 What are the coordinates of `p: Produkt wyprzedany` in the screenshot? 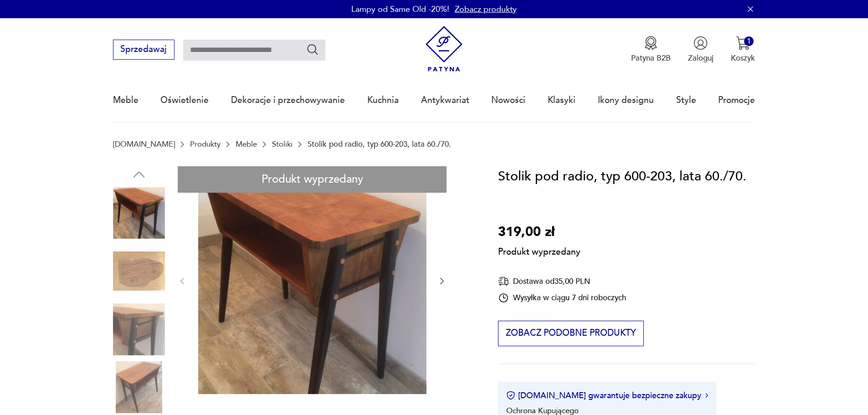 It's located at (539, 251).